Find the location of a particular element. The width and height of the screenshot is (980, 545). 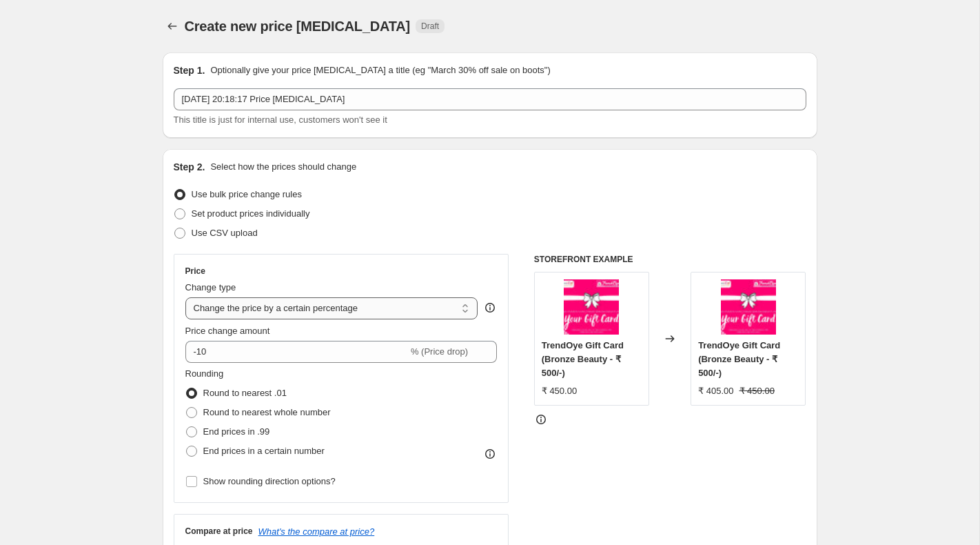

span: Use CSV upload is located at coordinates (224, 232).